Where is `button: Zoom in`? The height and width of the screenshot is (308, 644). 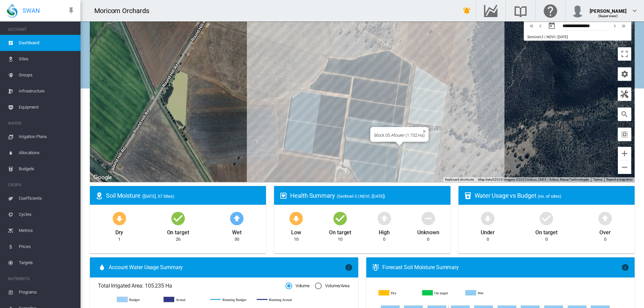
button: Zoom in is located at coordinates (625, 153).